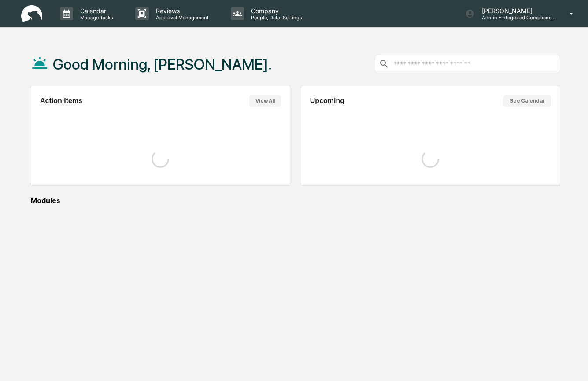 This screenshot has height=381, width=588. Describe the element at coordinates (296, 201) in the screenshot. I see `div: Modules` at that location.